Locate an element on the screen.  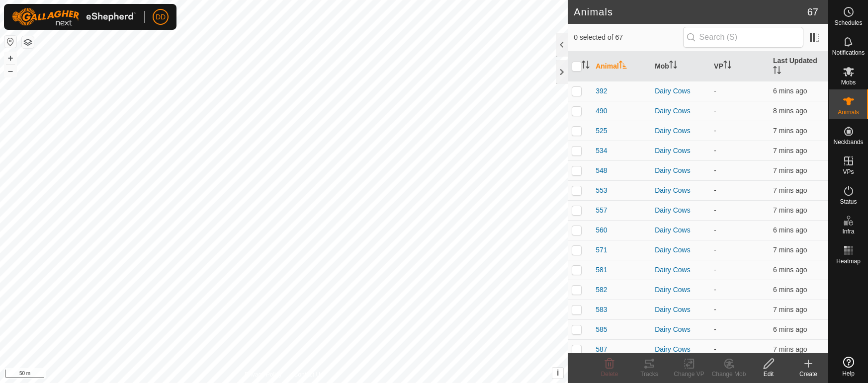
span: 525 is located at coordinates (601, 131).